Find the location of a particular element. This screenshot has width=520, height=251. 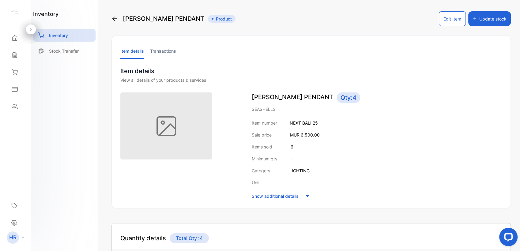

p: LIGHTING is located at coordinates (300, 171).